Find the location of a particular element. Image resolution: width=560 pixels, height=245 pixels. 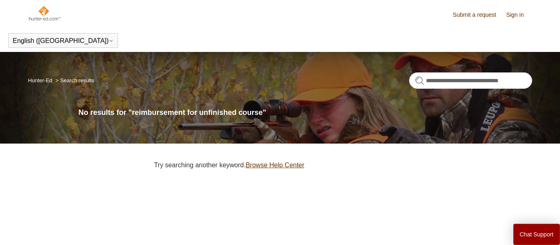

a: Hunter-Ed is located at coordinates (40, 80).